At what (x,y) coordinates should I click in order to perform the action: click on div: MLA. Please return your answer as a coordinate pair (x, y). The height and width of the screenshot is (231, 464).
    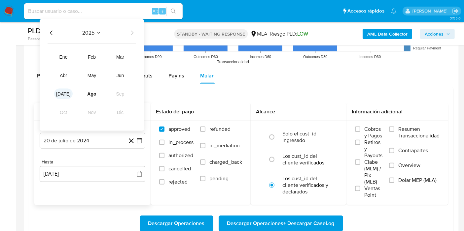
    Looking at the image, I should click on (259, 34).